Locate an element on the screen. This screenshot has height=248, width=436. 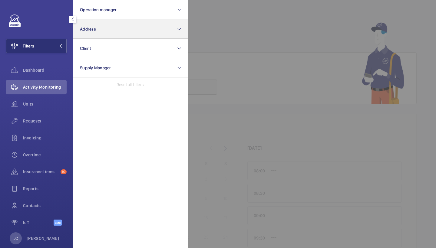
span: IoT is located at coordinates (38, 223).